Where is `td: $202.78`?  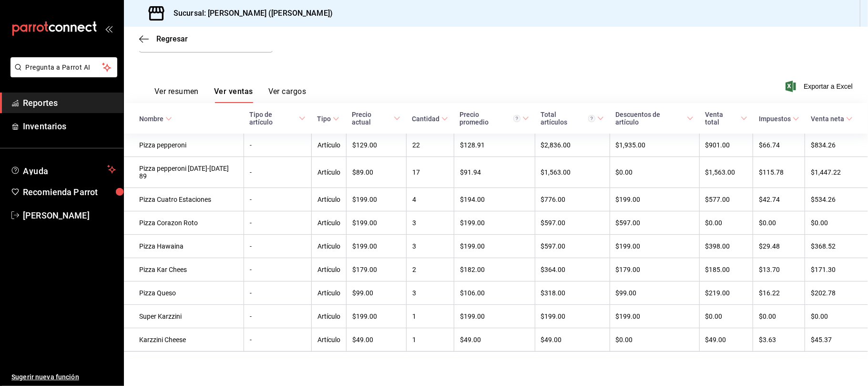 td: $202.78 is located at coordinates (836, 293).